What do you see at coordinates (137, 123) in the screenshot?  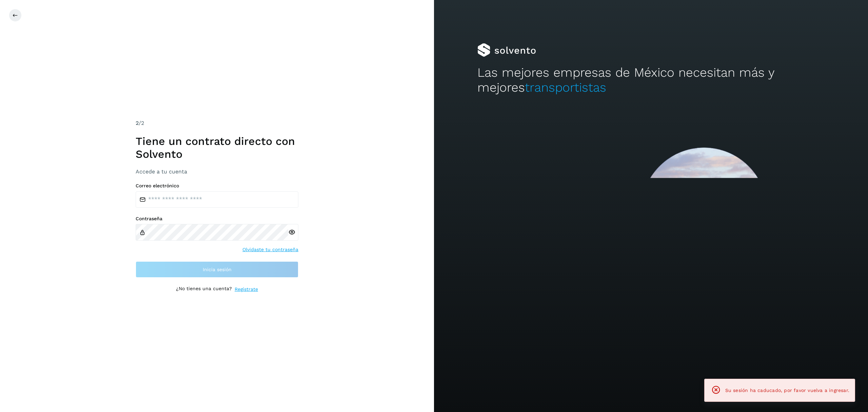 I see `span: 2` at bounding box center [137, 123].